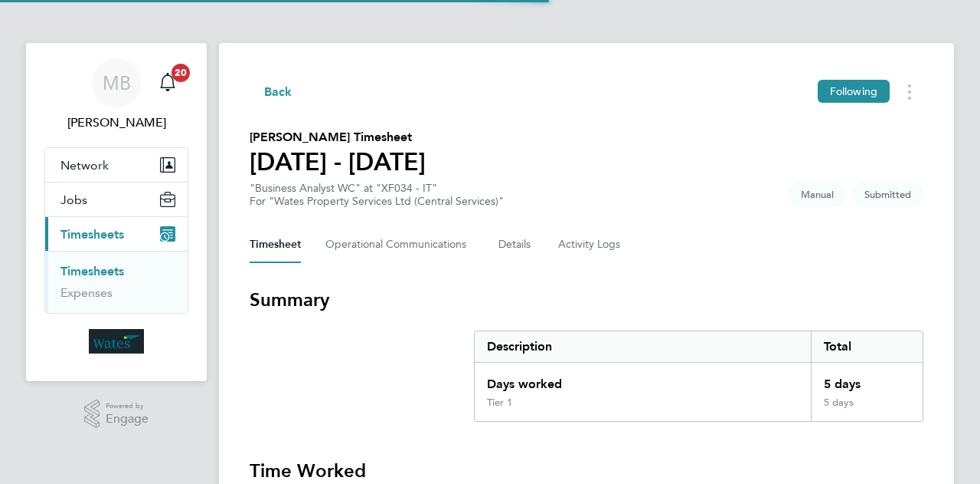  What do you see at coordinates (127, 405) in the screenshot?
I see `span: Powered by` at bounding box center [127, 405].